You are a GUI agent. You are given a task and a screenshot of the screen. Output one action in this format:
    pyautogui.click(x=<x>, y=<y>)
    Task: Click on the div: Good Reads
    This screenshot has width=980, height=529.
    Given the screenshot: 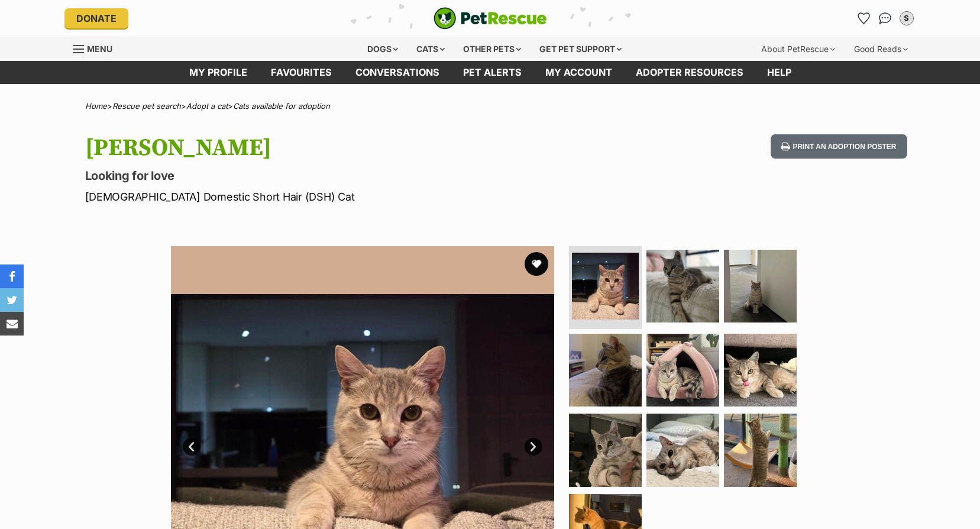 What is the action you would take?
    pyautogui.click(x=881, y=50)
    